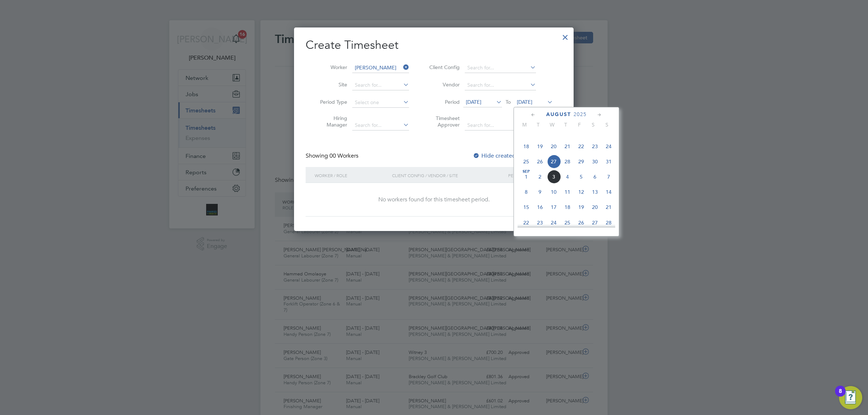  I want to click on span: 31, so click(609, 162).